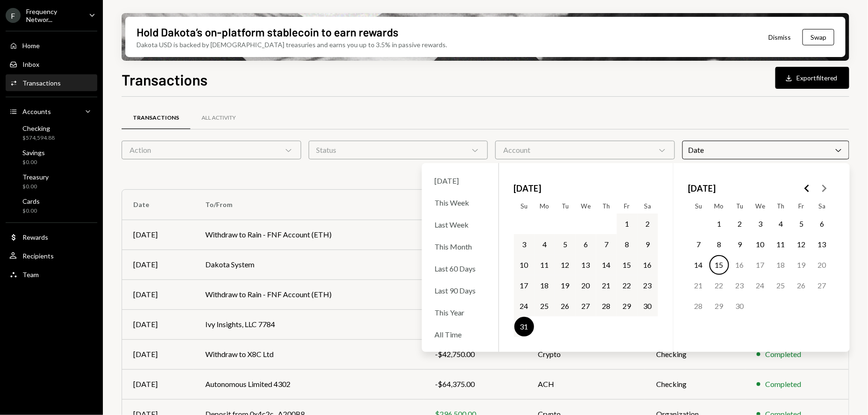 This screenshot has height=415, width=868. Describe the element at coordinates (586, 285) in the screenshot. I see `button: Wednesday, August 20th, 2025, selected` at that location.